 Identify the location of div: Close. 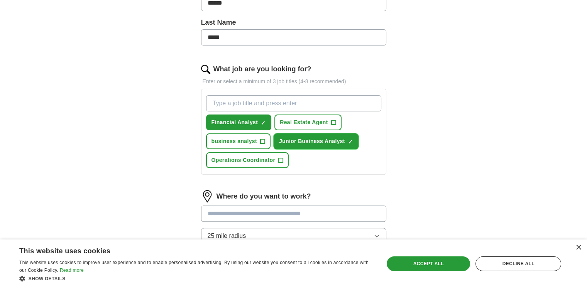
(578, 248).